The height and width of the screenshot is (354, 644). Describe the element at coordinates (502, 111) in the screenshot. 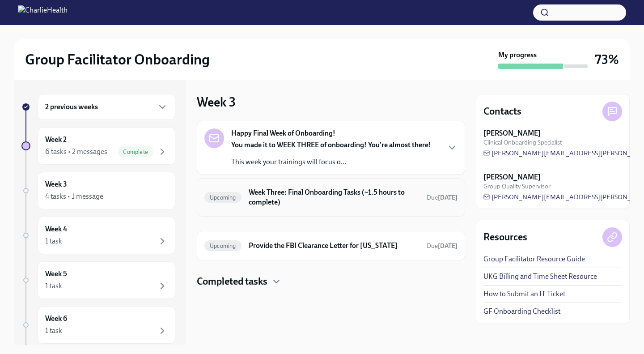

I see `h4: Contacts` at that location.